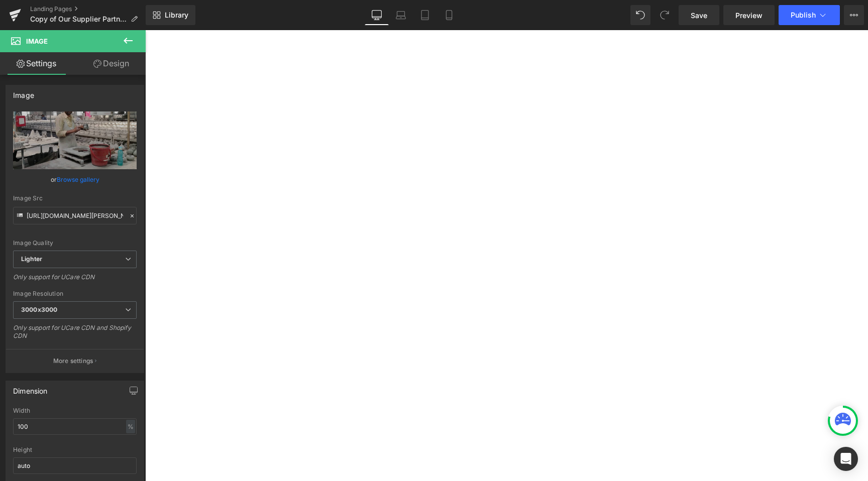  I want to click on b: Lighter, so click(31, 259).